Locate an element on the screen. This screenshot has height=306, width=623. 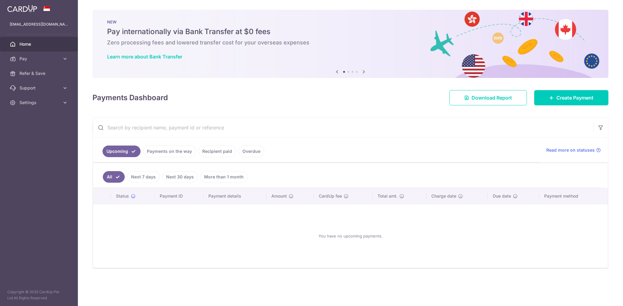
span: Refer & Save is located at coordinates (40, 73).